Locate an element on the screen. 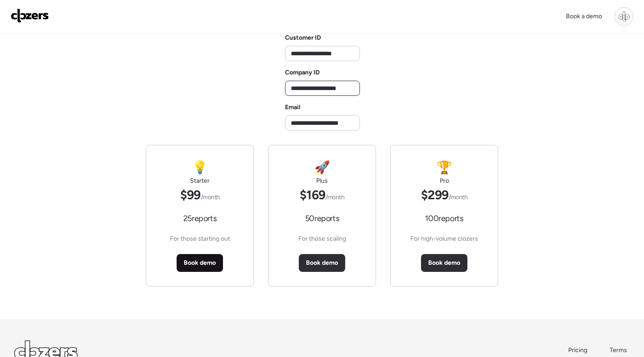  label: Customer ID is located at coordinates (303, 37).